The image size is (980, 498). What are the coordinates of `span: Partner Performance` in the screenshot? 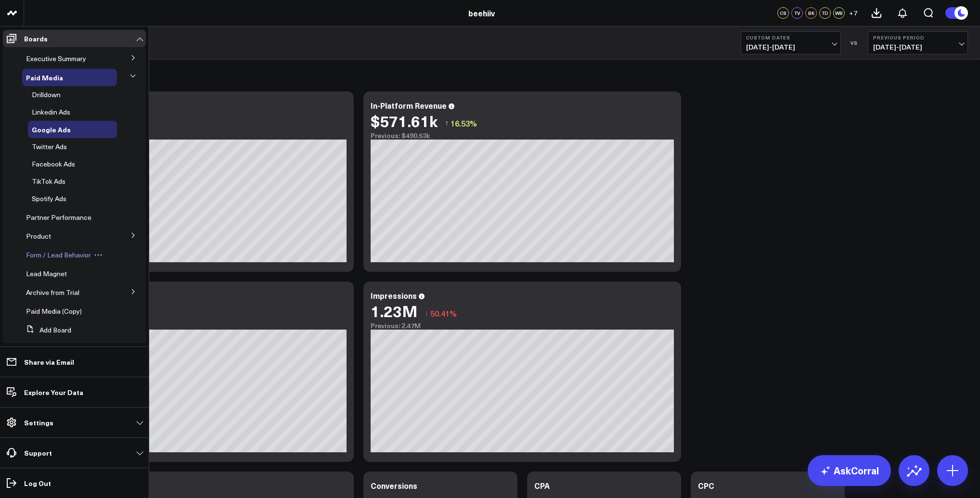 It's located at (59, 217).